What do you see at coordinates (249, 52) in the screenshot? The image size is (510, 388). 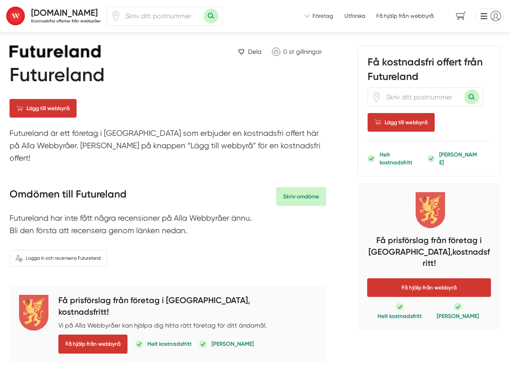 I see `a: Dela` at bounding box center [249, 52].